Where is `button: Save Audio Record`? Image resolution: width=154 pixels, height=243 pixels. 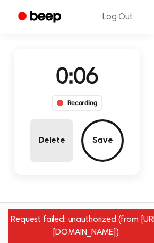
button: Save Audio Record is located at coordinates (102, 141).